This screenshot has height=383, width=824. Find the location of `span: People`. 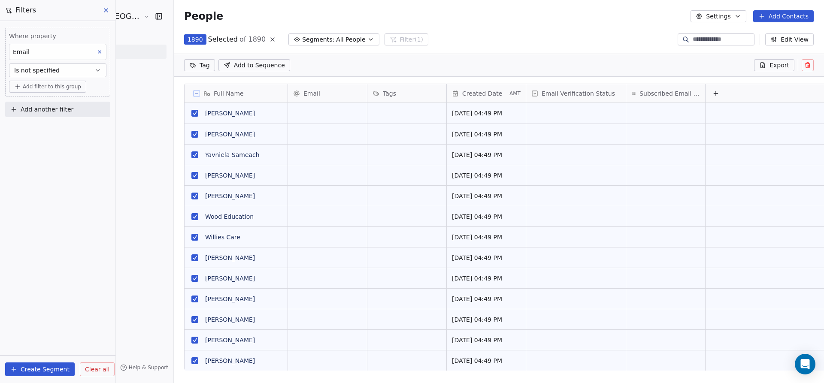

span: People is located at coordinates (203, 16).